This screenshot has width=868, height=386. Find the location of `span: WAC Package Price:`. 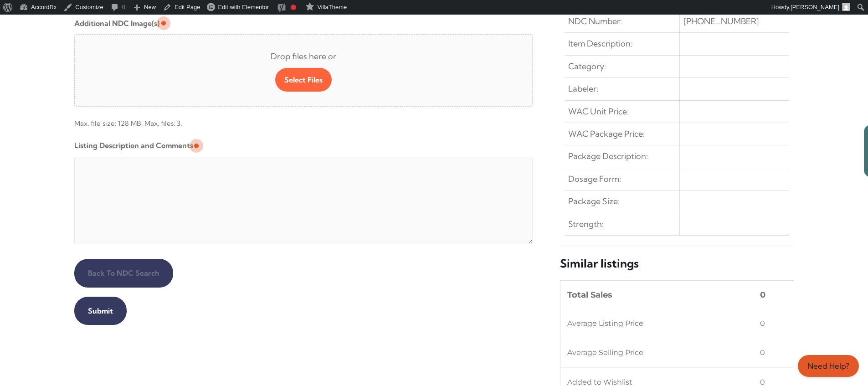

span: WAC Package Price: is located at coordinates (606, 134).